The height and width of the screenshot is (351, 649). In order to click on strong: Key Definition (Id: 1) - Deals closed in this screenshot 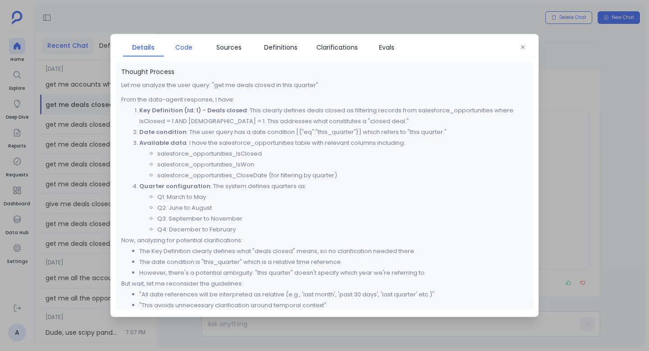, I will do `click(193, 110)`.